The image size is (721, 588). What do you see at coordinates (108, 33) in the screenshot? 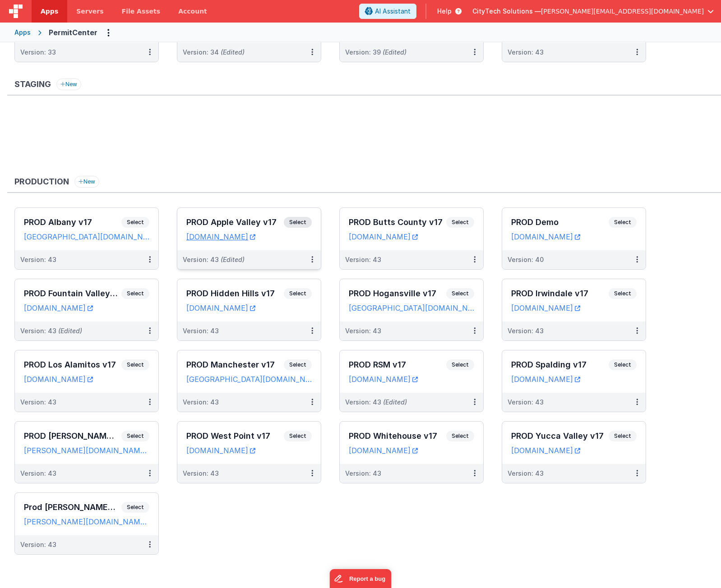
I see `button: Options` at bounding box center [108, 33].